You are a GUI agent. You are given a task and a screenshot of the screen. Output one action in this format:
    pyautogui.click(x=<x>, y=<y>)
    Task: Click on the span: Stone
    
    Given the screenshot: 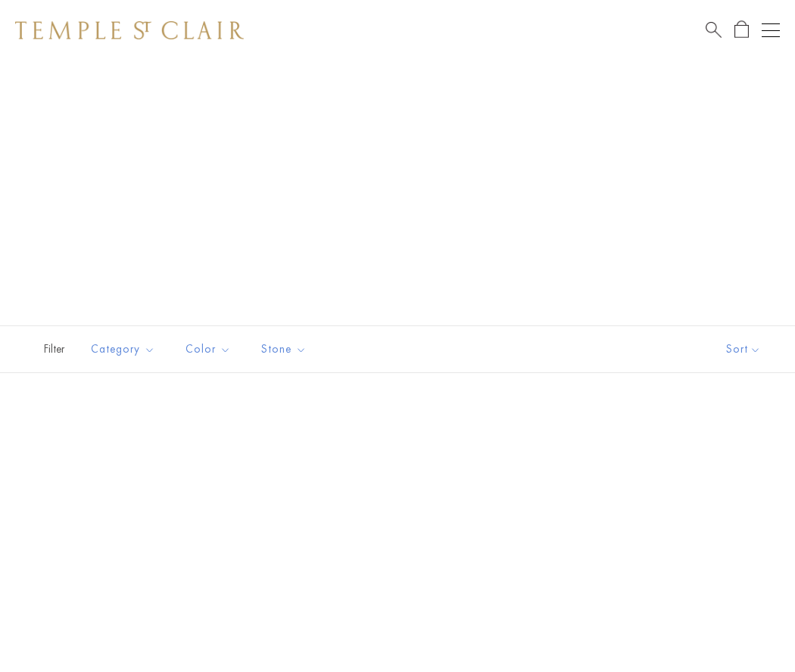 What is the action you would take?
    pyautogui.click(x=286, y=349)
    